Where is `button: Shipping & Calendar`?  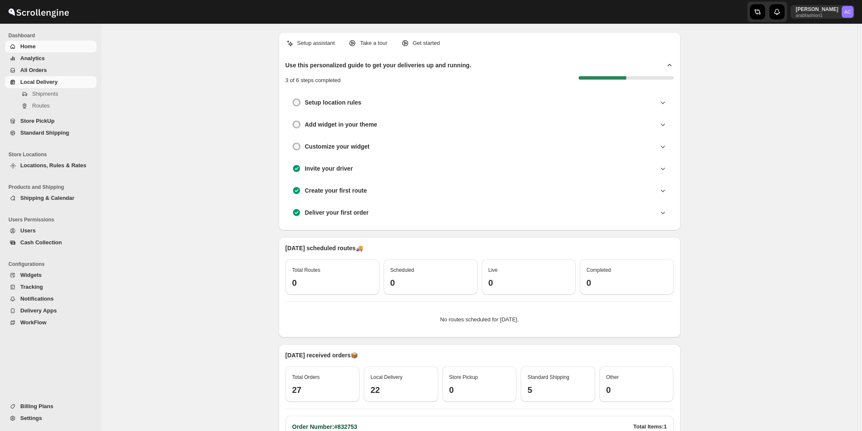
button: Shipping & Calendar is located at coordinates (51, 198).